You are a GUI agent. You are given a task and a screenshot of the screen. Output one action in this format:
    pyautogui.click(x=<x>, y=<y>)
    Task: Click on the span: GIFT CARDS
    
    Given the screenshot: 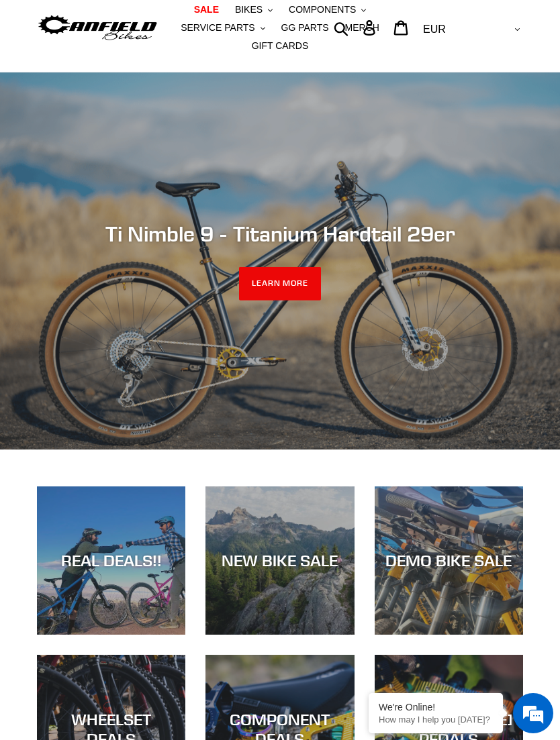 What is the action you would take?
    pyautogui.click(x=280, y=45)
    